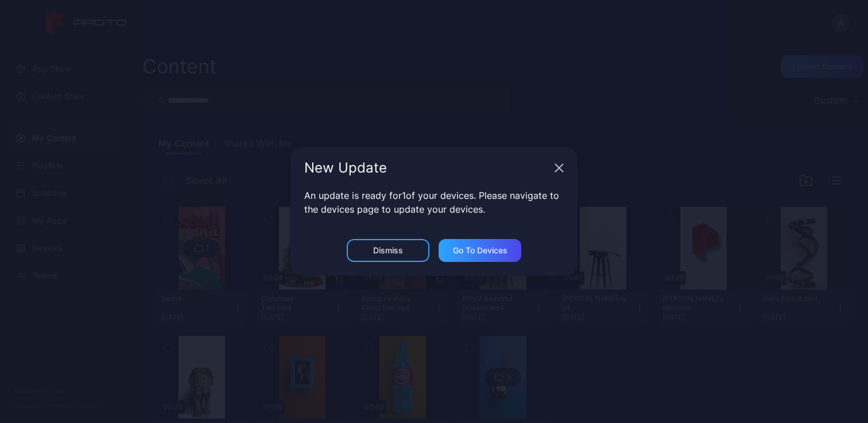 Image resolution: width=868 pixels, height=423 pixels. What do you see at coordinates (388, 251) in the screenshot?
I see `div: Dismiss` at bounding box center [388, 251].